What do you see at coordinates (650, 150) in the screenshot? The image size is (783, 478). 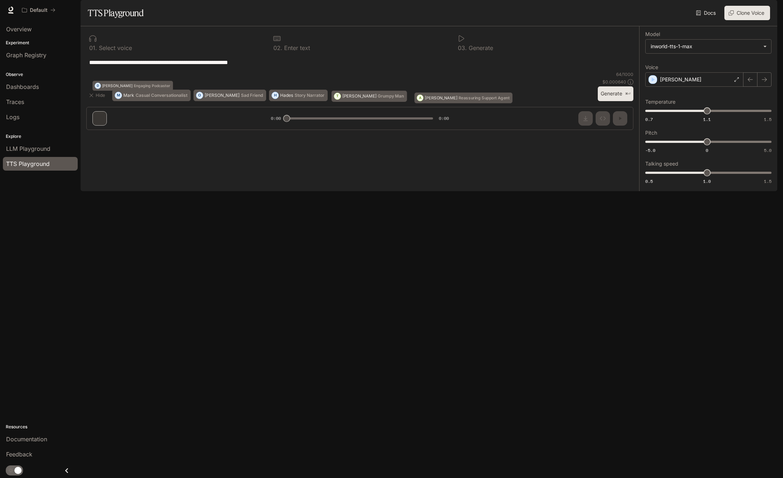 I see `span: -5.0` at bounding box center [650, 150].